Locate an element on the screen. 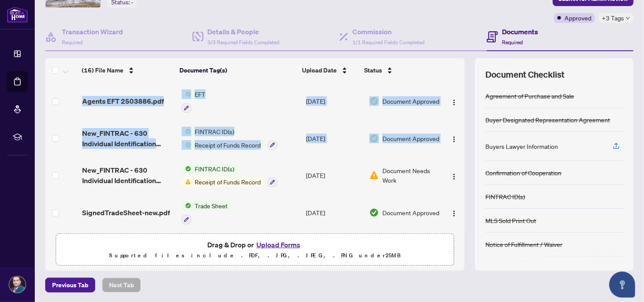 Image resolution: width=644 pixels, height=302 pixels. span: Document Checklist is located at coordinates (525, 75).